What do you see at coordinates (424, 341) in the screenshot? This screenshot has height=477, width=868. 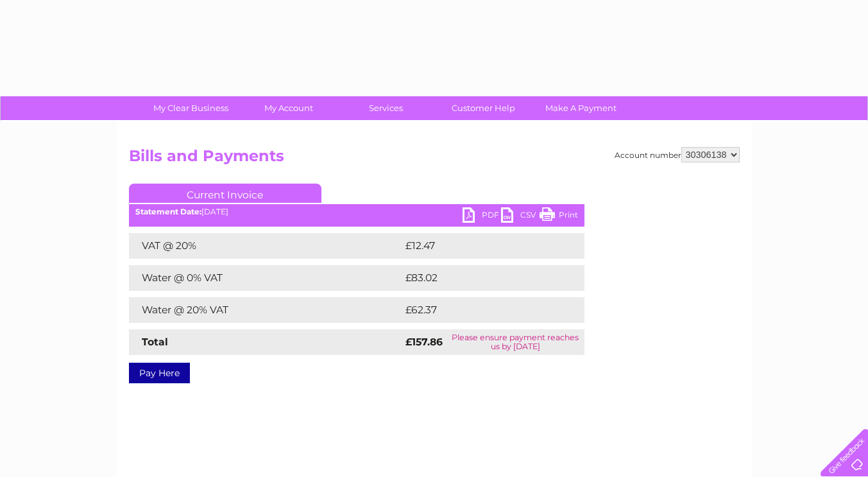 I see `strong: £157.86` at bounding box center [424, 341].